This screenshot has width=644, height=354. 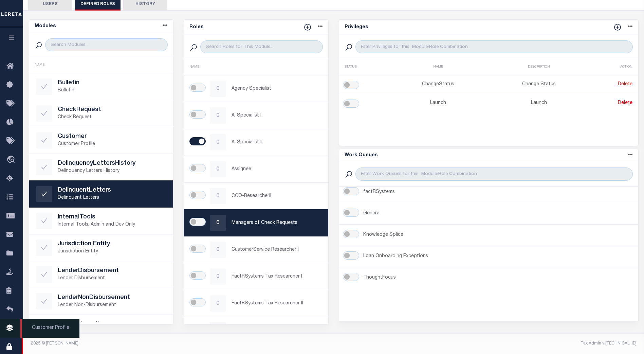 I want to click on p: Managers of Check Requests, so click(x=276, y=223).